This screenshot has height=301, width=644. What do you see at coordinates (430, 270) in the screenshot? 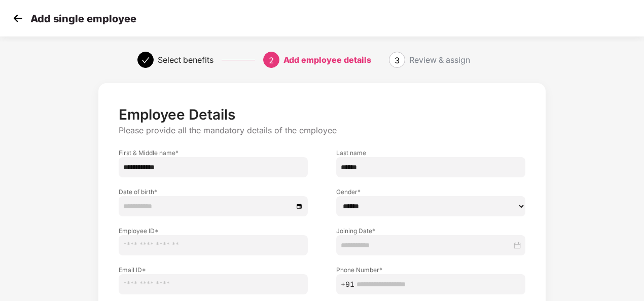
I see `label: Phone Number` at bounding box center [430, 270].